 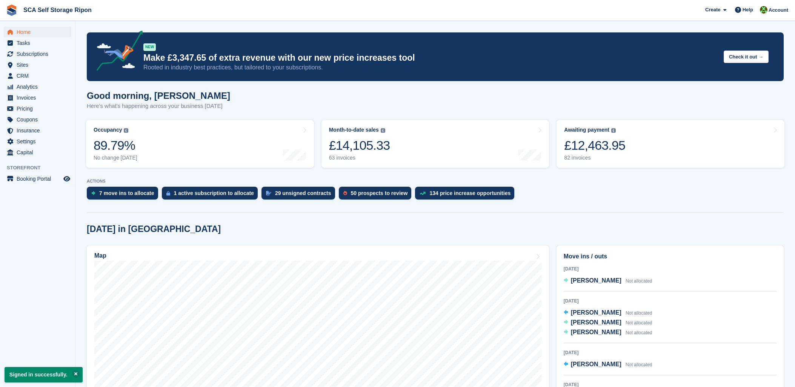 What do you see at coordinates (423, 193) in the screenshot?
I see `img: price_increase_opportunities-93ffe204e8149a01c8c9dc8f82e8f89637d9d84a8eef4429ea346261dce0b2c0.svg` at bounding box center [423, 193].